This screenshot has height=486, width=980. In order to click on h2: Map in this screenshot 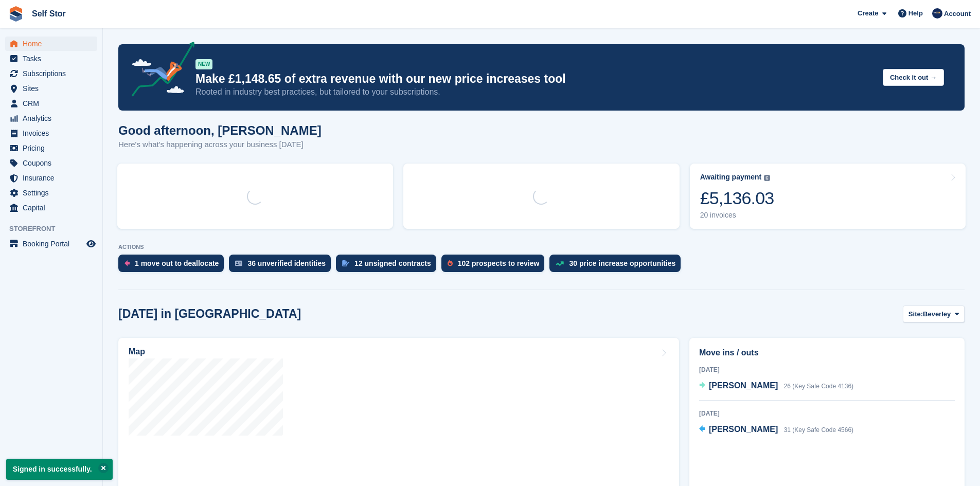, I will do `click(137, 352)`.